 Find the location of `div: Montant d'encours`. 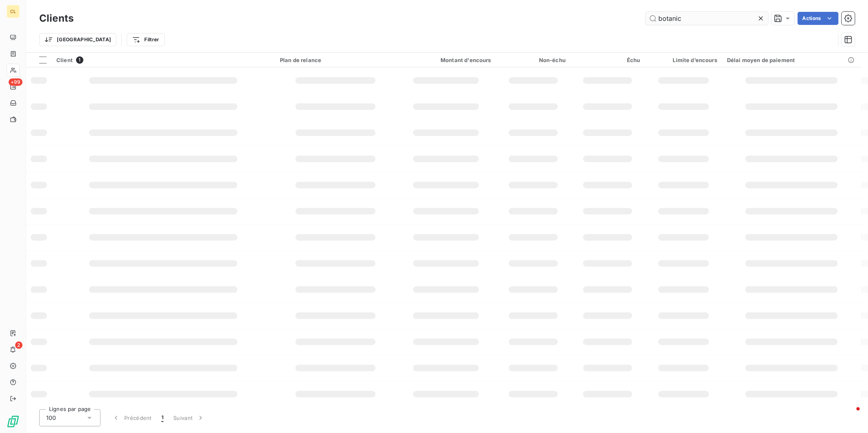

div: Montant d'encours is located at coordinates (446, 60).